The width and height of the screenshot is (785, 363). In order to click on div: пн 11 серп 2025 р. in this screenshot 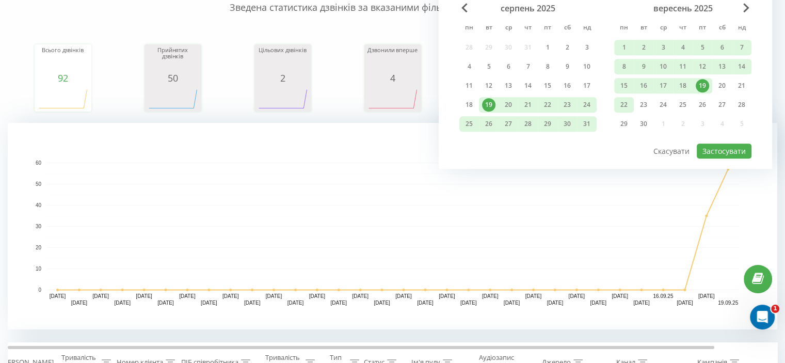, I will do `click(469, 86)`.